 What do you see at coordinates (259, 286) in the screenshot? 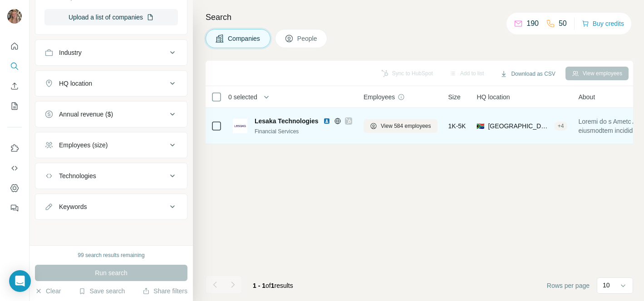
I see `span: 1 - 1` at bounding box center [259, 286].